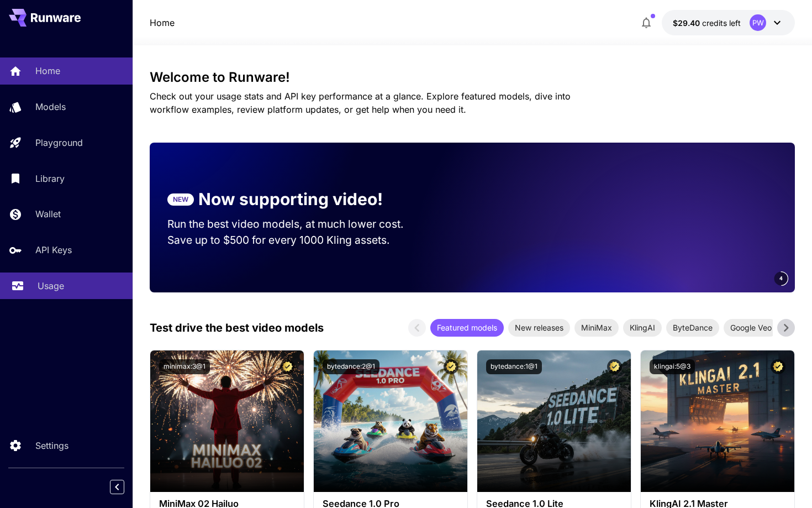  I want to click on div: PW, so click(758, 22).